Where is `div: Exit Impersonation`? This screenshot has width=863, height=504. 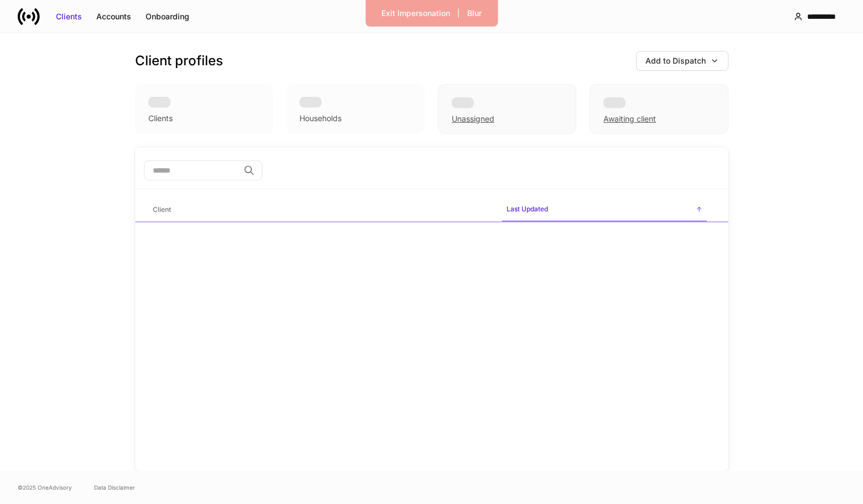
div: Exit Impersonation is located at coordinates (416, 13).